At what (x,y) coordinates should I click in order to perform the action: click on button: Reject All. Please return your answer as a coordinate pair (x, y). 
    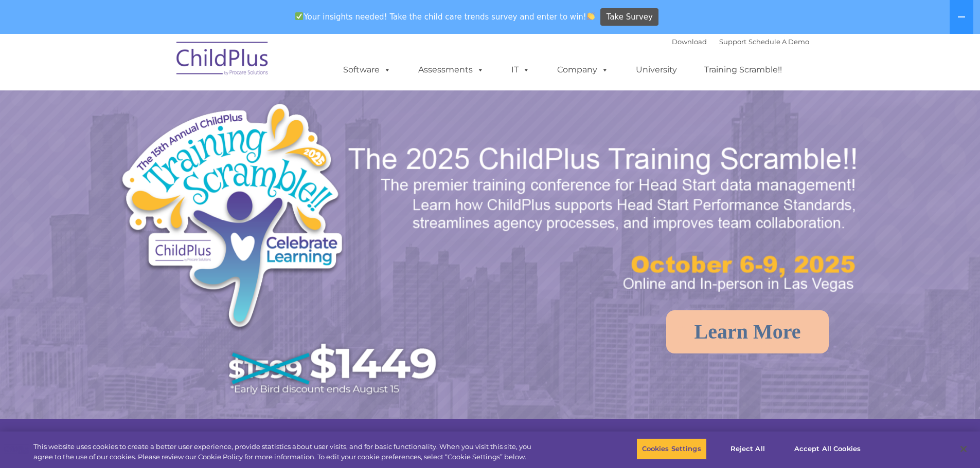
    Looking at the image, I should click on (747, 449).